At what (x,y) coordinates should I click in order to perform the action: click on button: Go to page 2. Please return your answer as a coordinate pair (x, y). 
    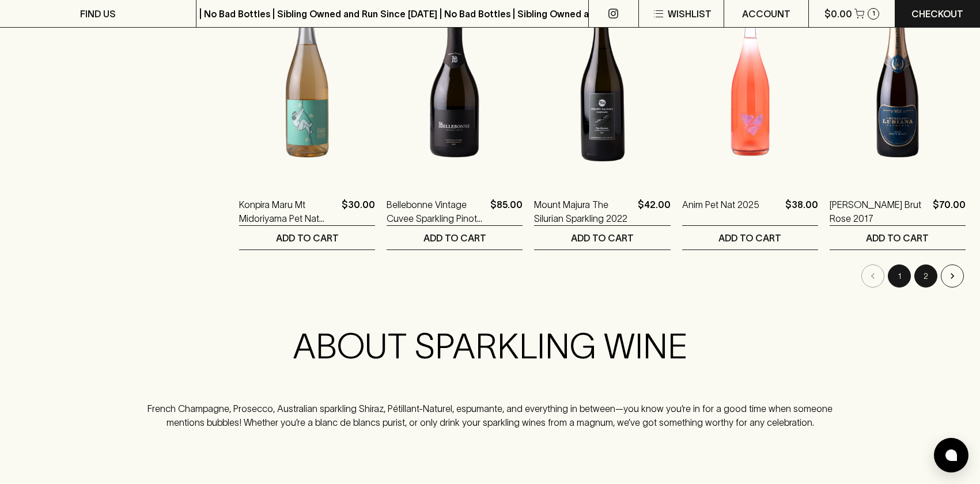
    Looking at the image, I should click on (926, 276).